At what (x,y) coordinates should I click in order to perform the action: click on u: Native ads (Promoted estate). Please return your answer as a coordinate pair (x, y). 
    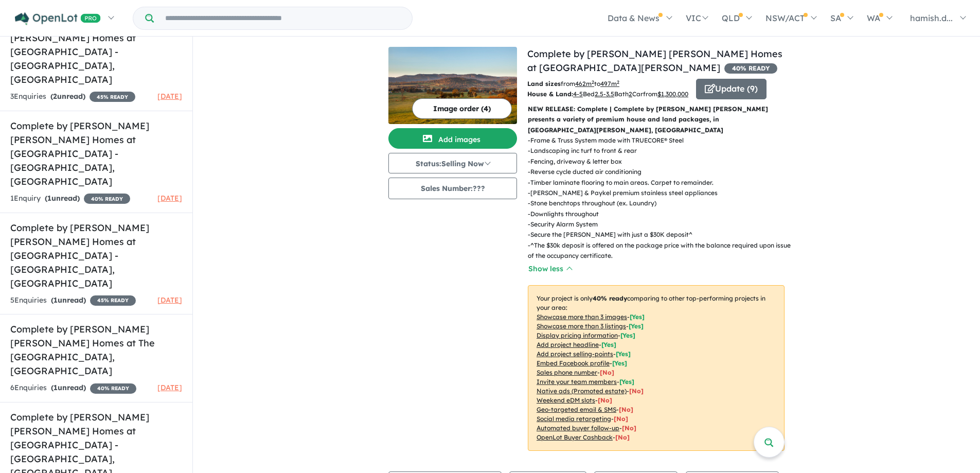
    Looking at the image, I should click on (581, 391).